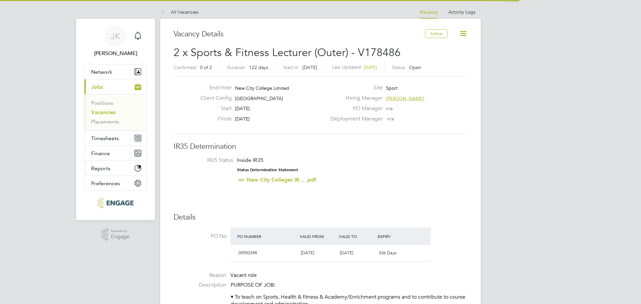  Describe the element at coordinates (97, 87) in the screenshot. I see `span: Jobs` at that location.